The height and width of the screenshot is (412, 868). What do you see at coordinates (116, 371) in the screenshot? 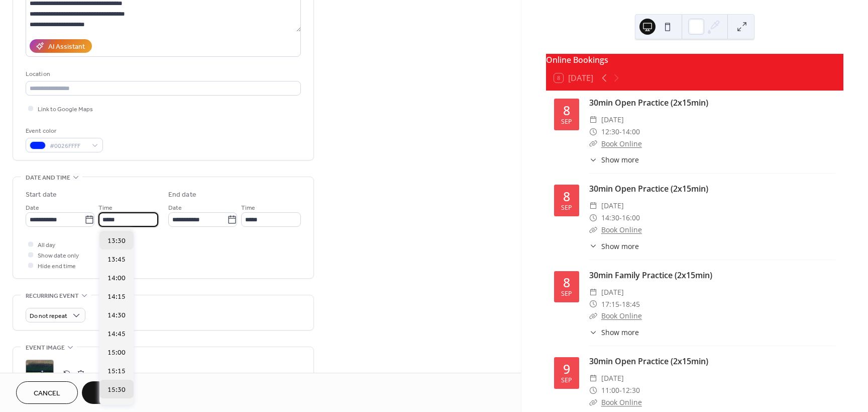
I see `span: 15:15` at bounding box center [116, 371].